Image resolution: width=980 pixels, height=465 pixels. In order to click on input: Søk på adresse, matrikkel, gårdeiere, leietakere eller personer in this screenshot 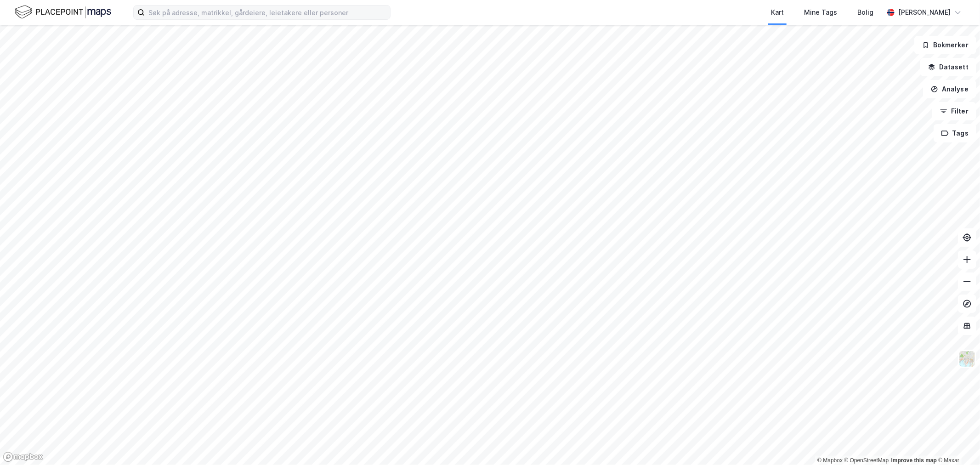, I will do `click(267, 13)`.